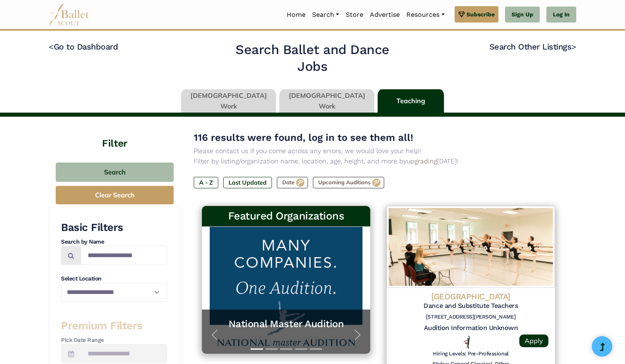 Image resolution: width=625 pixels, height=364 pixels. I want to click on h4: Pick Date Range, so click(114, 340).